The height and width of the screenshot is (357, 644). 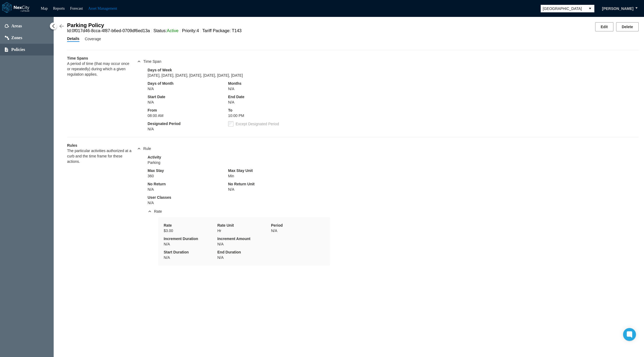 I want to click on div: Parking, so click(x=228, y=162).